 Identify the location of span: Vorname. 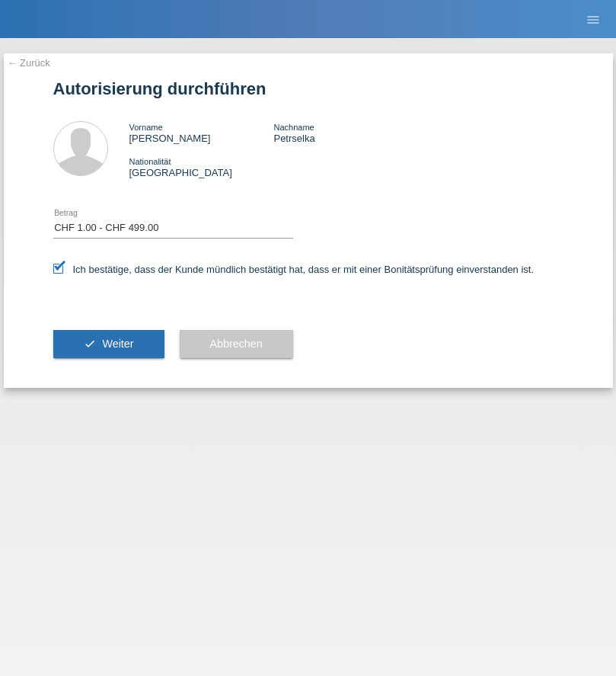
(146, 127).